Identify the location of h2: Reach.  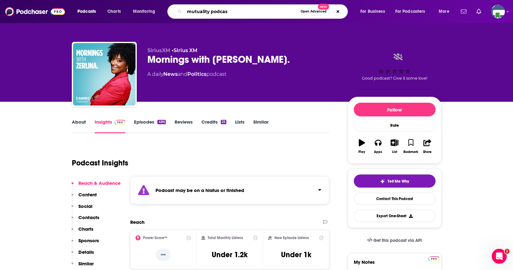
(137, 222).